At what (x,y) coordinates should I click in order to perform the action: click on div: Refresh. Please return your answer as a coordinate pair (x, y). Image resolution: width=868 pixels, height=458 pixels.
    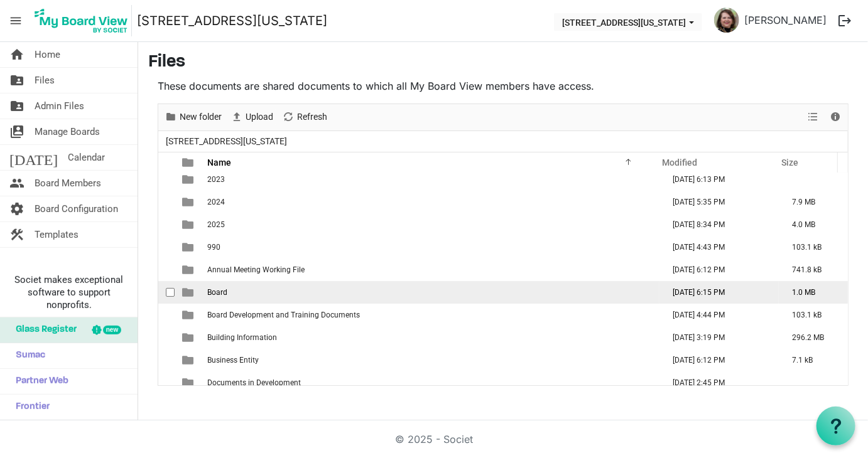
    Looking at the image, I should click on (304, 117).